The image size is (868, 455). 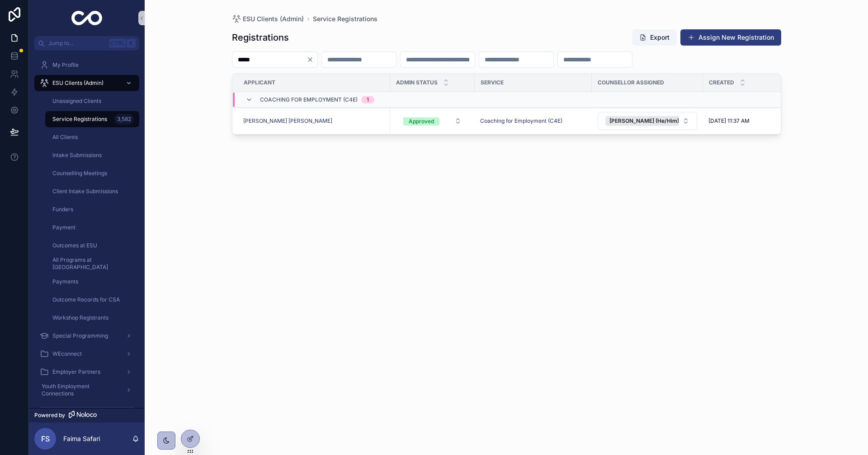 What do you see at coordinates (92, 228) in the screenshot?
I see `a: Payment` at bounding box center [92, 228].